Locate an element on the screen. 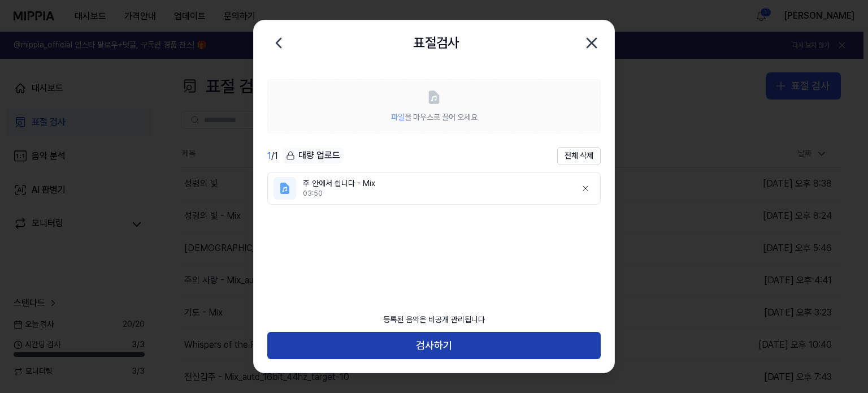  button: 검사하기 is located at coordinates (434, 345).